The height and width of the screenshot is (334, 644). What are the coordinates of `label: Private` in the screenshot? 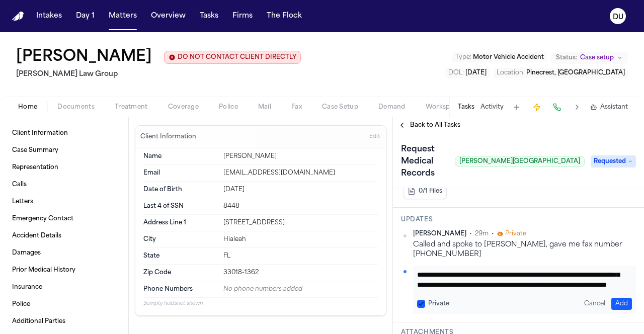 It's located at (439, 304).